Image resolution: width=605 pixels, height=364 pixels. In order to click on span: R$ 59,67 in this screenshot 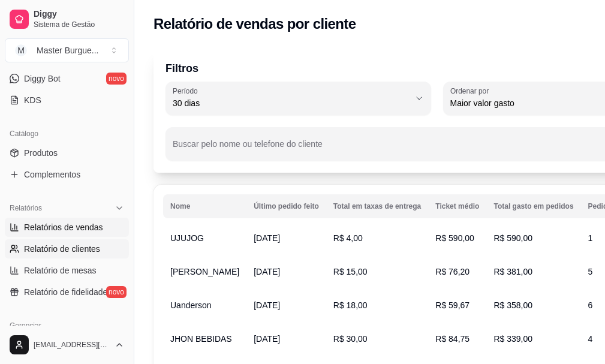, I will do `click(452, 305)`.